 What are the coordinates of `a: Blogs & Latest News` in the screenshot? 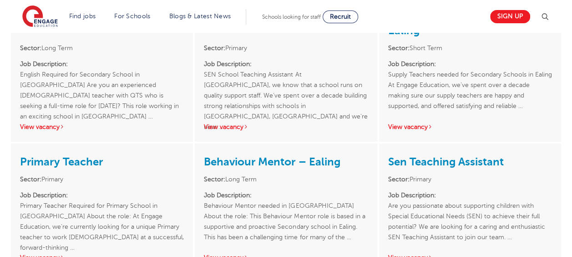 It's located at (200, 16).